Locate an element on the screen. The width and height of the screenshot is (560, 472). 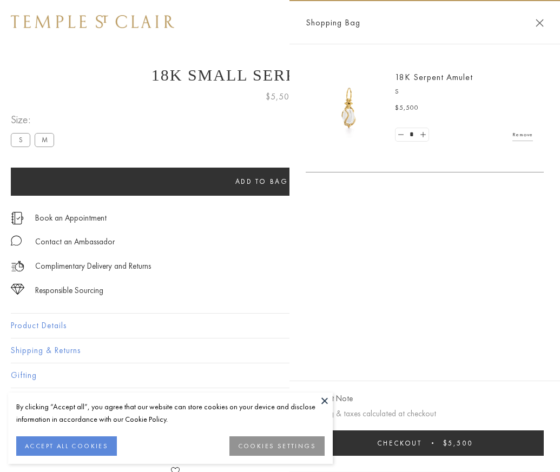
p: Complimentary Delivery and Returns is located at coordinates (93, 266).